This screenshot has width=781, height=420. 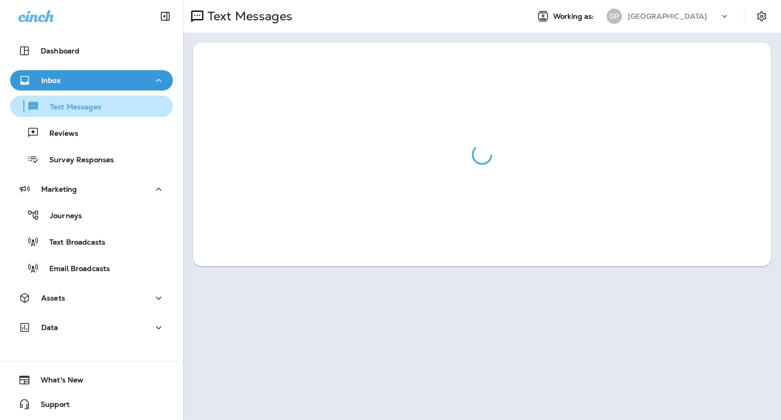 I want to click on p: Data, so click(x=50, y=327).